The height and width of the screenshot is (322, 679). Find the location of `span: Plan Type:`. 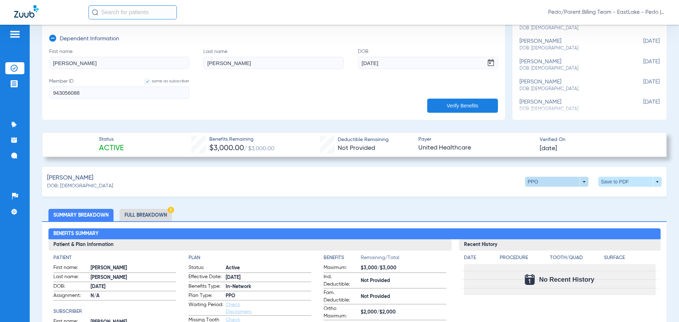

span: Plan Type: is located at coordinates (206, 297).